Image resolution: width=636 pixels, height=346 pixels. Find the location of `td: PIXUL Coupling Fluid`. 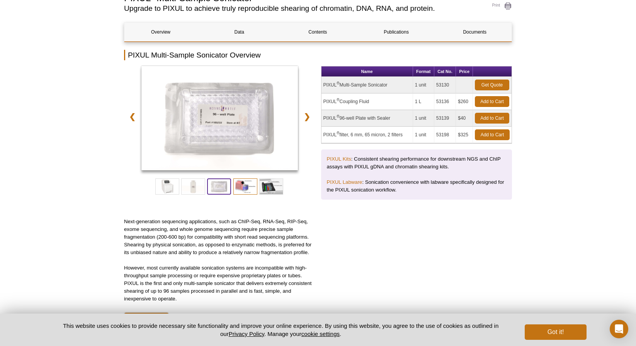

td: PIXUL Coupling Fluid is located at coordinates (367, 102).